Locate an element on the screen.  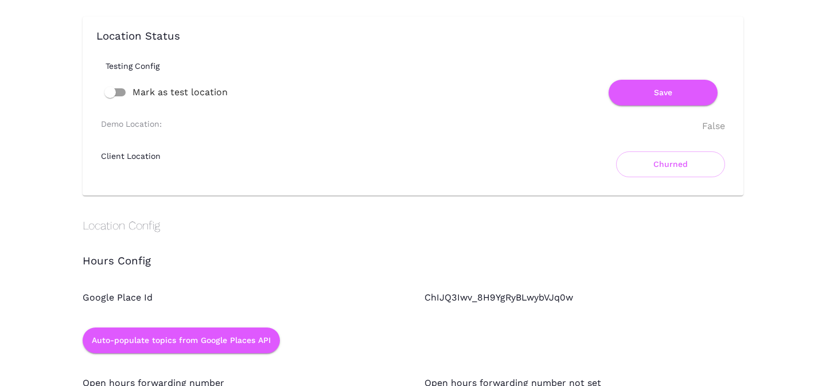
div: Google Place Id is located at coordinates (231, 286).